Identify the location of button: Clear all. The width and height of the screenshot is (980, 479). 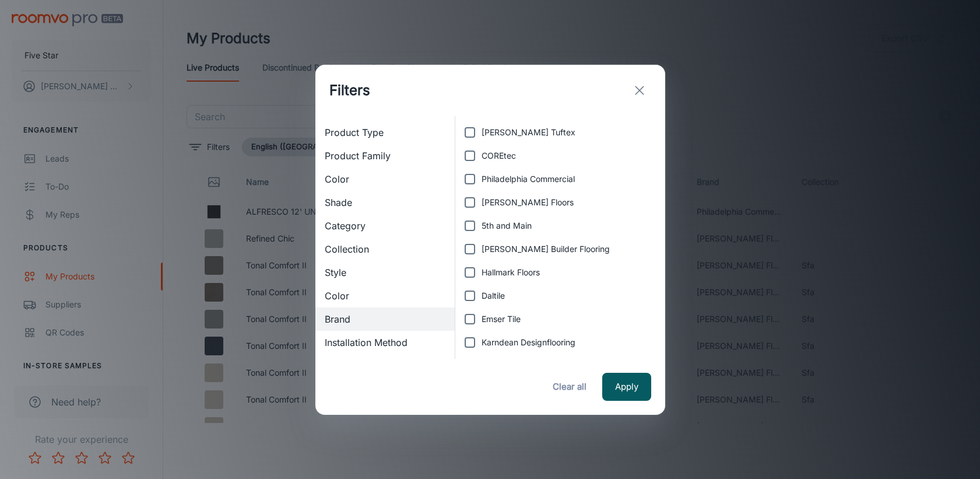
(570, 387).